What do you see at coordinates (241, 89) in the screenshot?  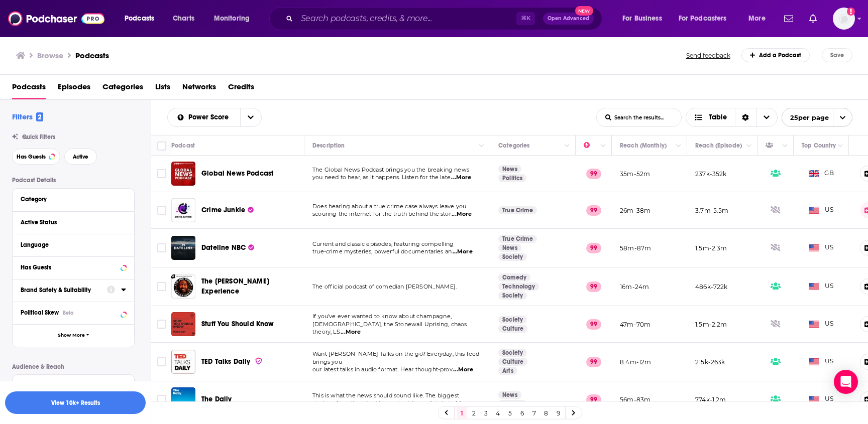 I see `a: Credits` at bounding box center [241, 89].